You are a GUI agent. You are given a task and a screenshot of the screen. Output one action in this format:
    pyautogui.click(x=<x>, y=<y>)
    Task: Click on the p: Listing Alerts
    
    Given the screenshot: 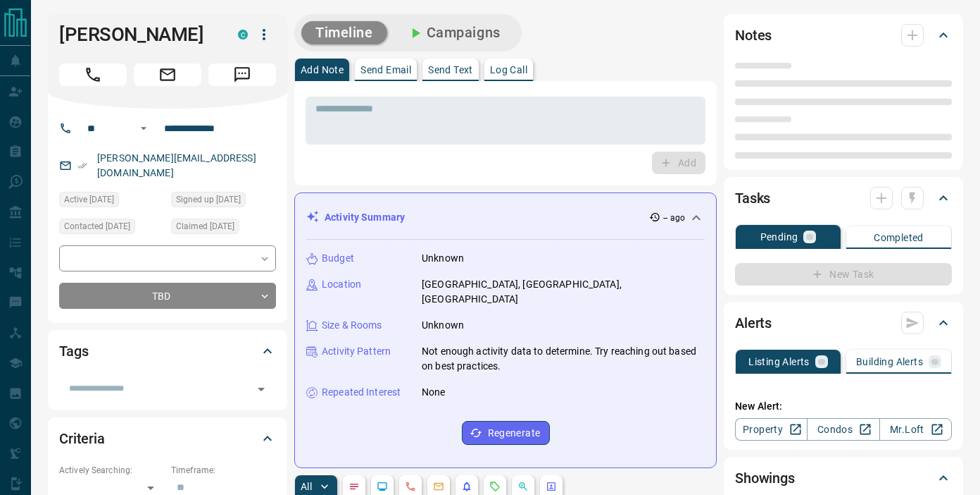 What is the action you would take?
    pyautogui.click(x=779, y=361)
    